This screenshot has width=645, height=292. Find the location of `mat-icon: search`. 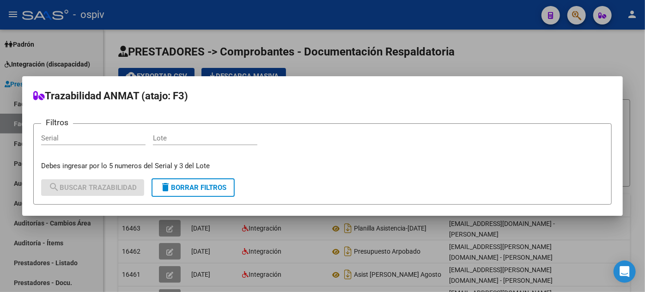

mat-icon: search is located at coordinates (54, 187).